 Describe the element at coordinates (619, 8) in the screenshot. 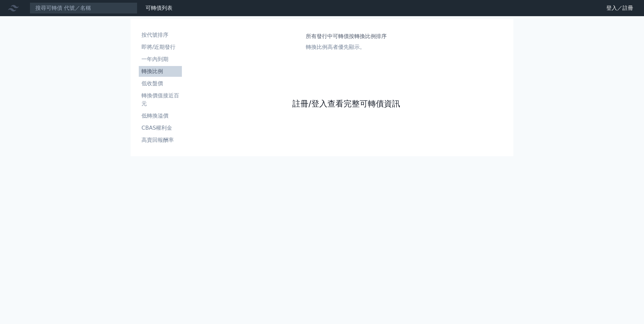

I see `a: 登入／註冊` at that location.